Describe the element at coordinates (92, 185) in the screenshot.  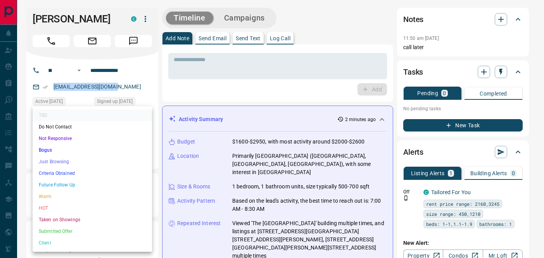
I see `li: Future Follow Up` at that location.